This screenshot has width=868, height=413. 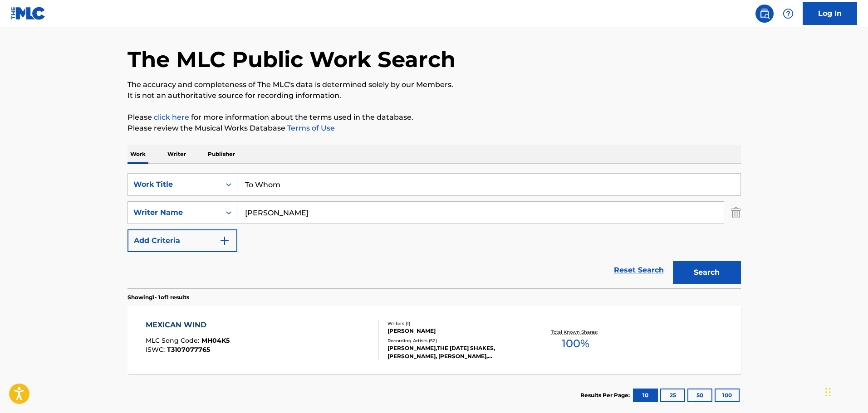 What do you see at coordinates (575, 332) in the screenshot?
I see `p: Total Known Shares:` at bounding box center [575, 332].